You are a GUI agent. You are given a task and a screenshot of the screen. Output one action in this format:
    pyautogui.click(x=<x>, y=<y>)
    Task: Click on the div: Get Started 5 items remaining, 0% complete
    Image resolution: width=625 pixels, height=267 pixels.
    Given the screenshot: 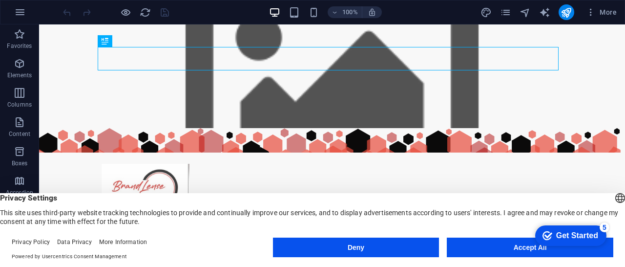 What is the action you would take?
    pyautogui.click(x=43, y=15)
    